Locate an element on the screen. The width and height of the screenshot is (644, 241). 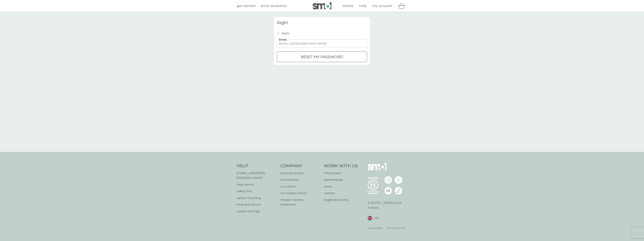
img: UK flag is located at coordinates (370, 218).